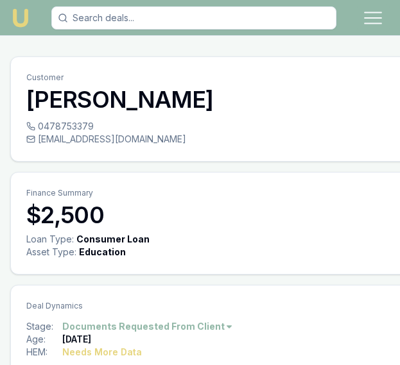  What do you see at coordinates (44, 352) in the screenshot?
I see `div: HEM:` at bounding box center [44, 352].